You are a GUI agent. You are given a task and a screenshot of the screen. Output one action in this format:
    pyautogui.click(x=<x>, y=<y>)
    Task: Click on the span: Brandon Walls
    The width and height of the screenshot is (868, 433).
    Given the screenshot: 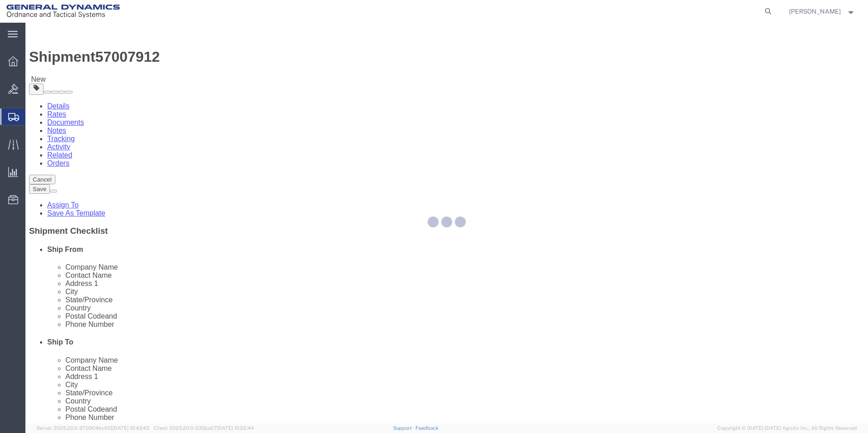 What is the action you would take?
    pyautogui.click(x=815, y=11)
    